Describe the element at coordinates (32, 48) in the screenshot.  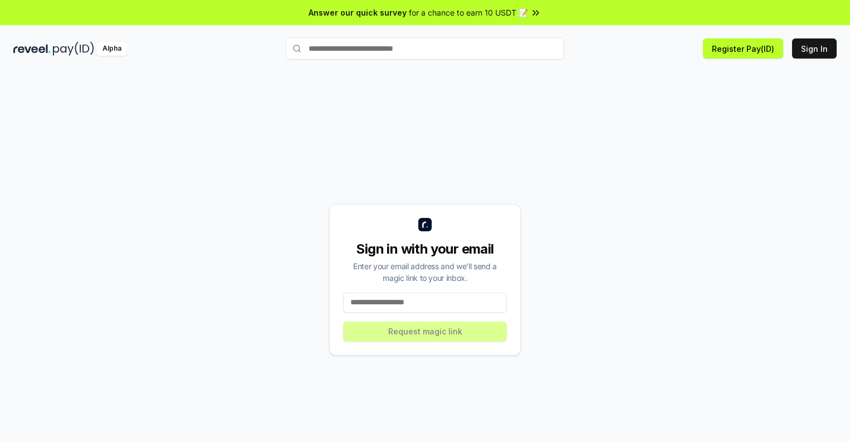
I see `img: reveel_dark` at that location.